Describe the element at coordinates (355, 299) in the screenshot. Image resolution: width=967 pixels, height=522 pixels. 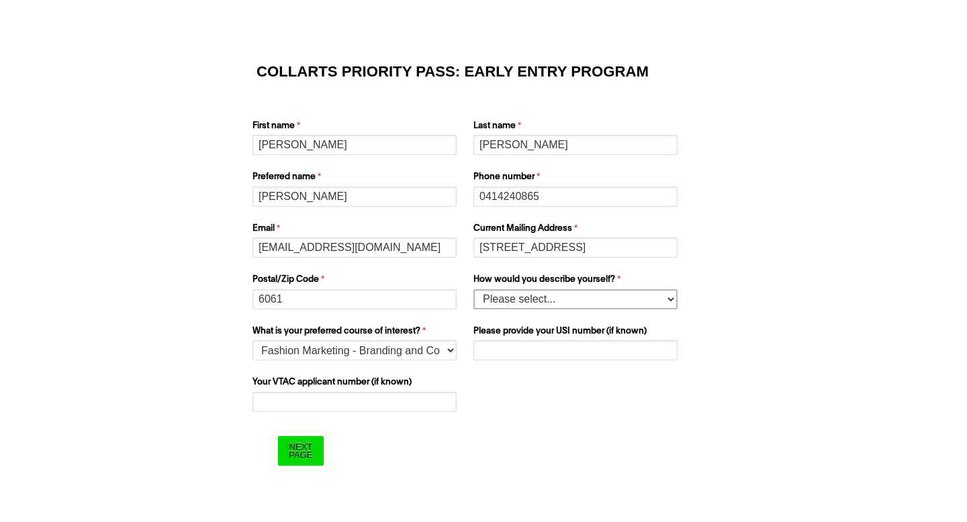
I see `input: Postal/Zip Code` at that location.